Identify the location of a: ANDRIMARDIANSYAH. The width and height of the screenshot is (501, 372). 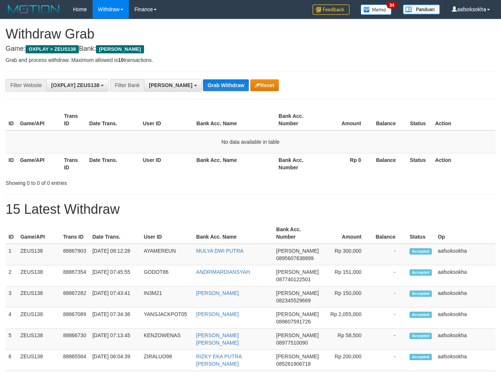
(223, 272).